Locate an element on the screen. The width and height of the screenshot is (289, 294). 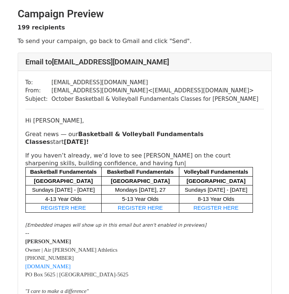
p: To send your campaign, go back to Gmail and click "Send". is located at coordinates (145, 41).